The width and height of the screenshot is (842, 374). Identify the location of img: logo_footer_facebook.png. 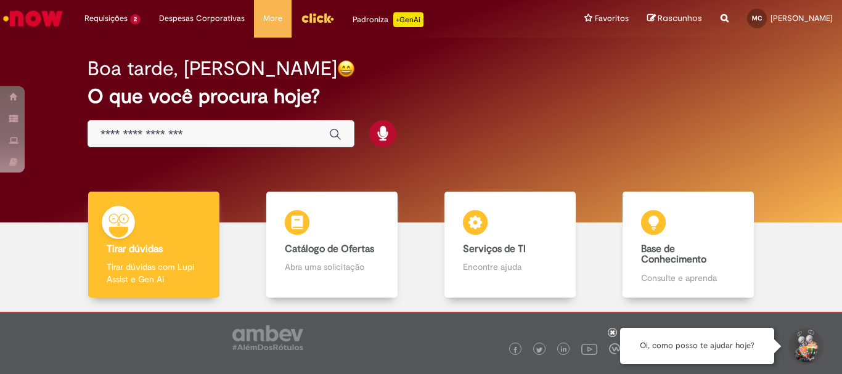
(515, 350).